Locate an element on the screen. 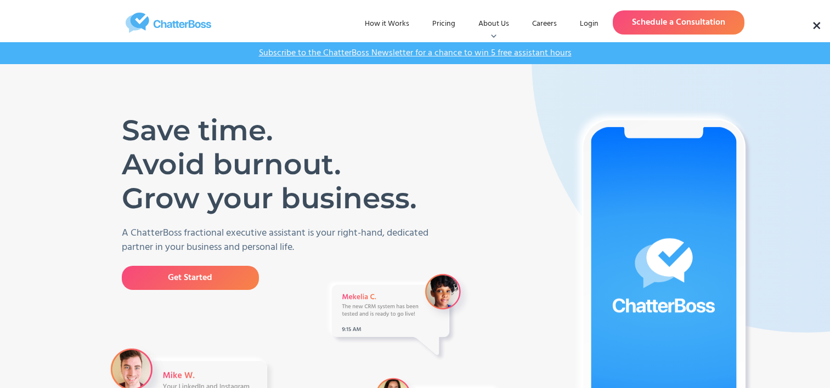  a: Get Started is located at coordinates (190, 278).